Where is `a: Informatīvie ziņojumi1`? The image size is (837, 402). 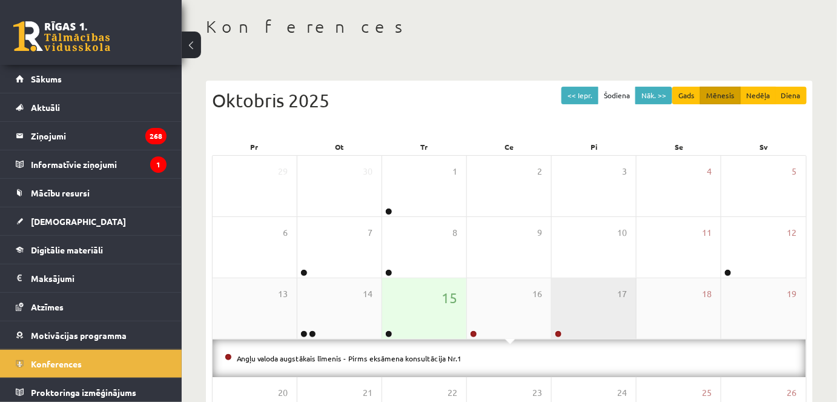 a: Informatīvie ziņojumi1 is located at coordinates (91, 164).